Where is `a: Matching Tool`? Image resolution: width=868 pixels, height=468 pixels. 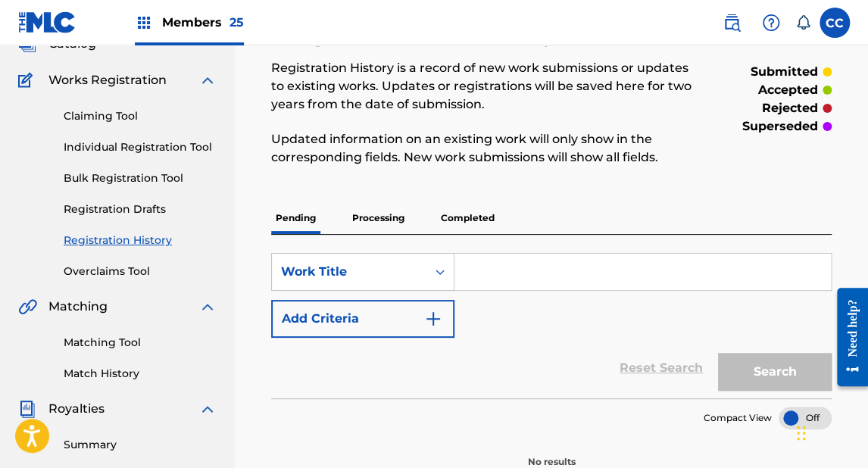 a: Matching Tool is located at coordinates (140, 343).